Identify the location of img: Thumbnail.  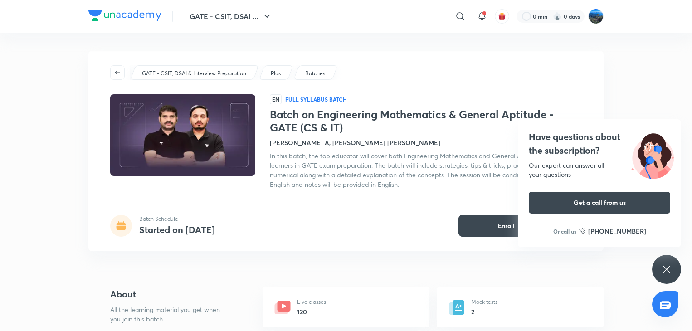
(183, 135).